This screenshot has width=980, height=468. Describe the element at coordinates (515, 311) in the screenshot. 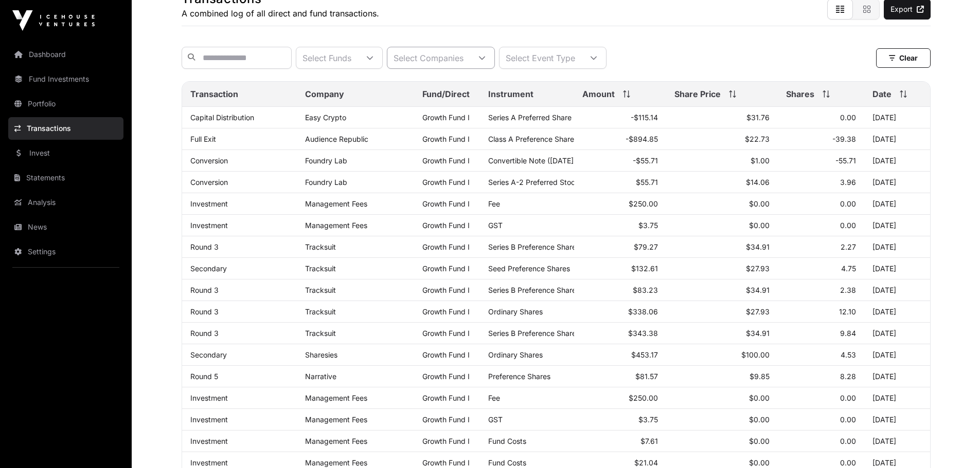

I see `span: Ordinary Shares` at that location.